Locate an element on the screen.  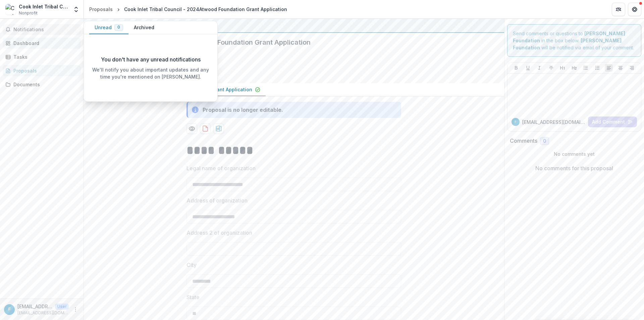
p: User is located at coordinates (62, 306).